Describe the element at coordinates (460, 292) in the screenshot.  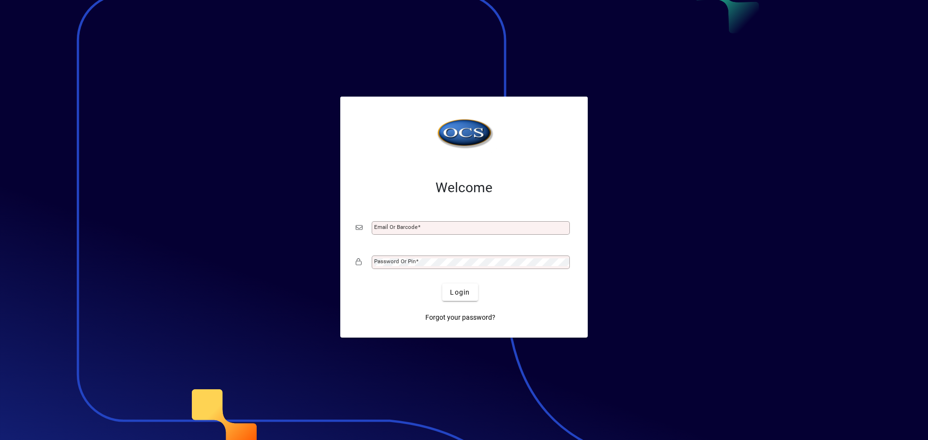
I see `span: Login` at that location.